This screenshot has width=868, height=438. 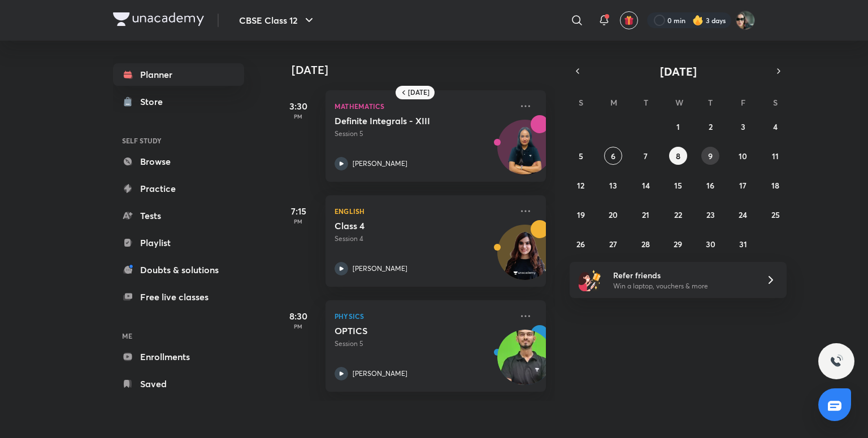 What do you see at coordinates (710, 214) in the screenshot?
I see `abbr: October 23, 2025` at bounding box center [710, 214].